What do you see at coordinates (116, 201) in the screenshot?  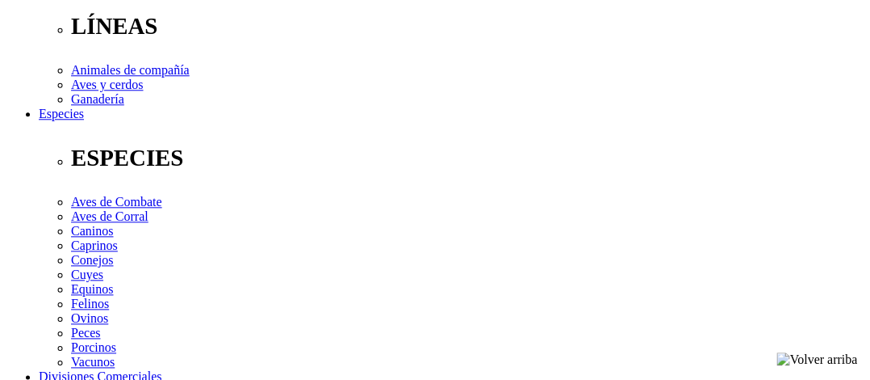 I see `a: Aves de Combate` at bounding box center [116, 201].